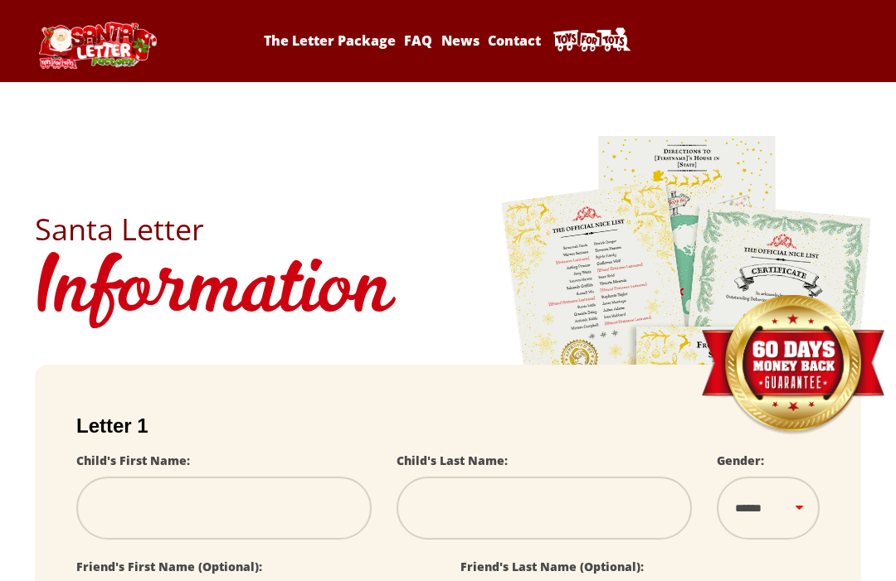  I want to click on h1: Information, so click(448, 292).